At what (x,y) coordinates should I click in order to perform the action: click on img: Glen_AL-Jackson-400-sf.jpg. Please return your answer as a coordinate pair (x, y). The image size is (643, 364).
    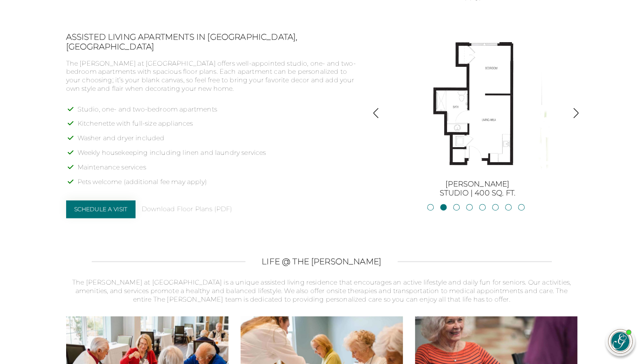
    Looking at the image, I should click on (478, 105).